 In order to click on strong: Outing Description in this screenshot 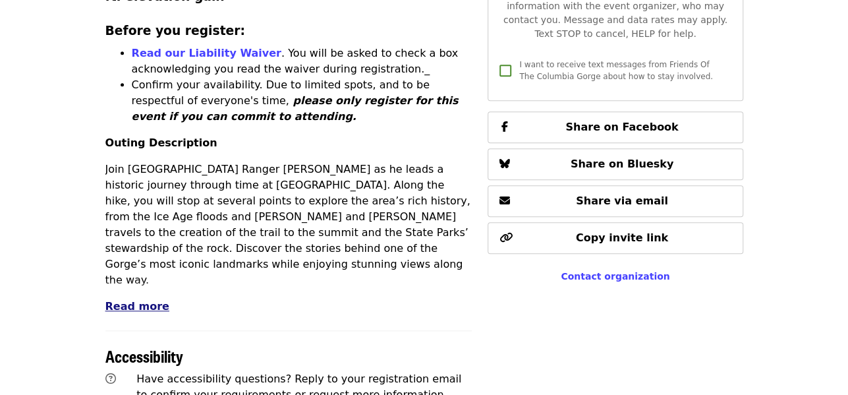, I will do `click(161, 142)`.